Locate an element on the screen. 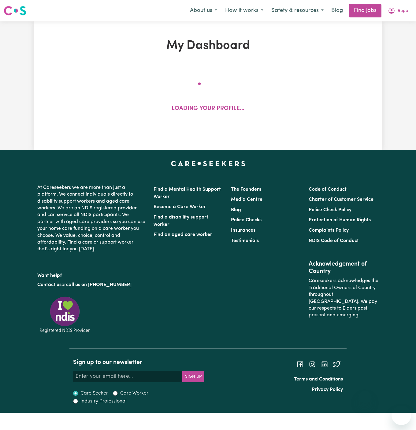  a: Careseekers home page is located at coordinates (208, 164).